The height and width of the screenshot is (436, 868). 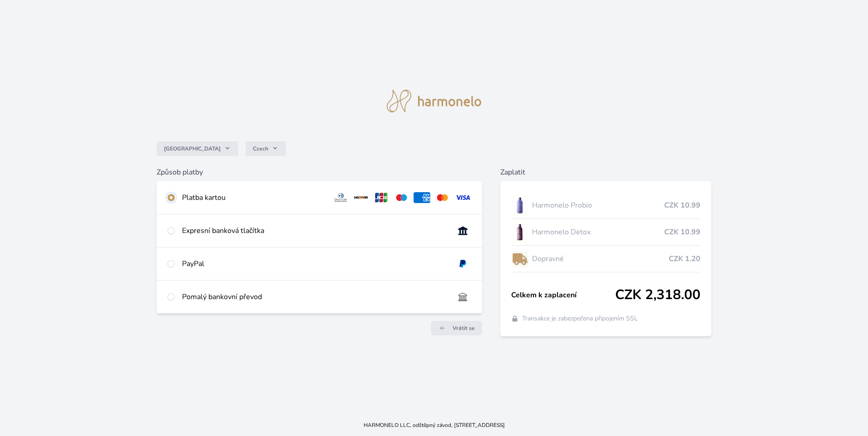 I want to click on img: bankTransfer_IBAN.svg, so click(x=463, y=297).